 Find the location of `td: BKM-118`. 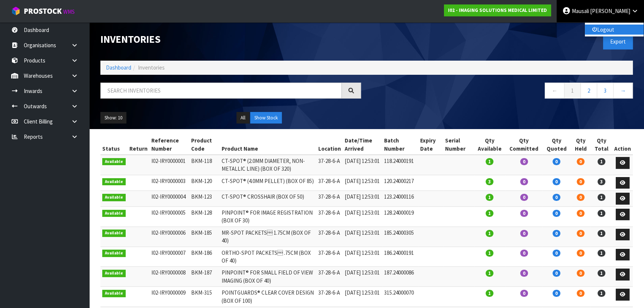

td: BKM-118 is located at coordinates (205, 165).